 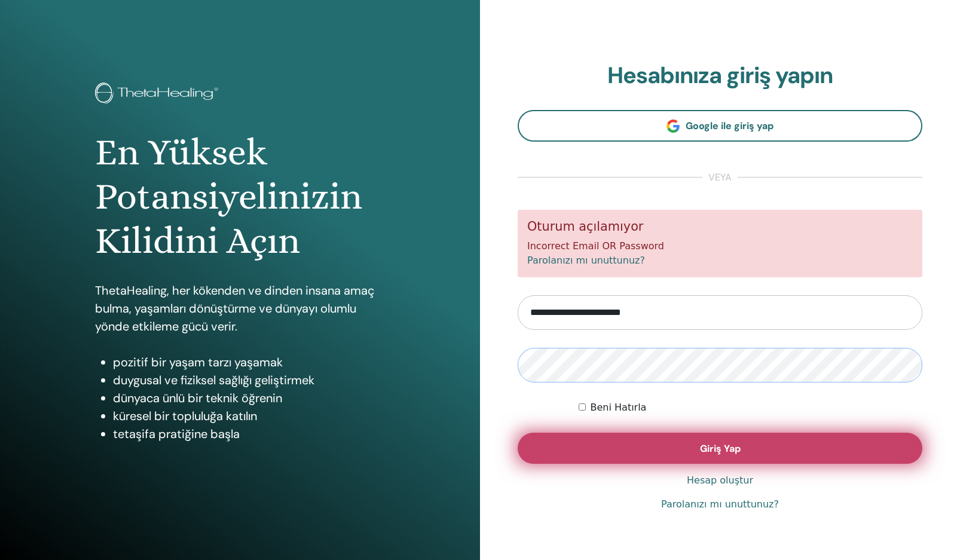 I want to click on li: pozitif bir yaşam tarzı yaşamak, so click(x=249, y=362).